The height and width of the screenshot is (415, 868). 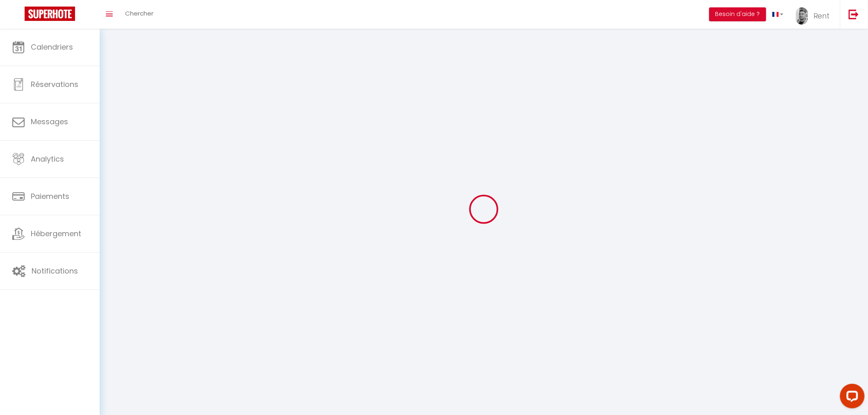 What do you see at coordinates (854, 14) in the screenshot?
I see `img: logout` at bounding box center [854, 14].